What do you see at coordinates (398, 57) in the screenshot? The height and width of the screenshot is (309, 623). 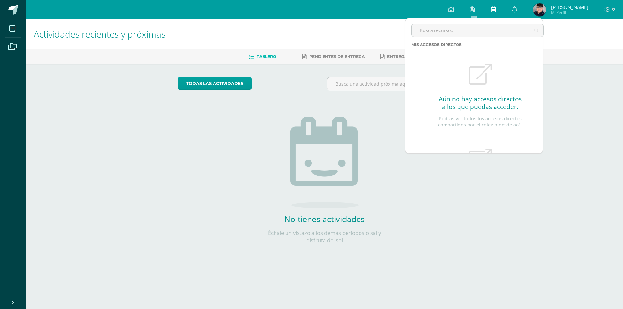 I see `a: Entregadas` at bounding box center [398, 57].